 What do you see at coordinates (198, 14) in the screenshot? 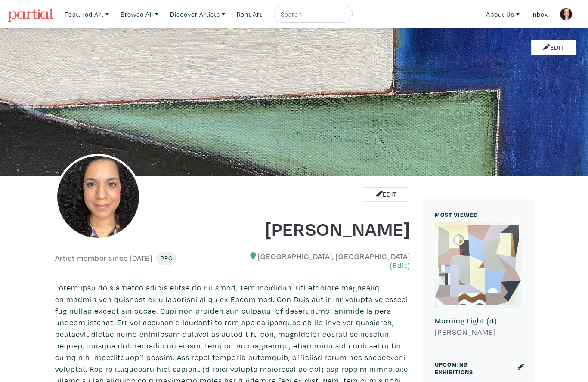
I see `a: Discover Artists` at bounding box center [198, 14].